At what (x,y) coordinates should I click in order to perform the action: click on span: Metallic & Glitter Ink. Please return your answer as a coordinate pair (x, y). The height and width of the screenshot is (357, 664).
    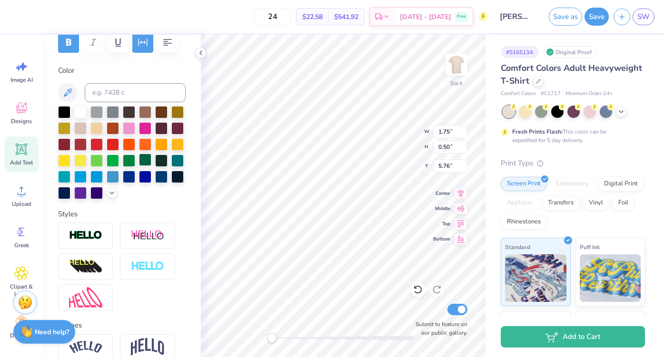
    Looking at the image, I should click on (607, 320).